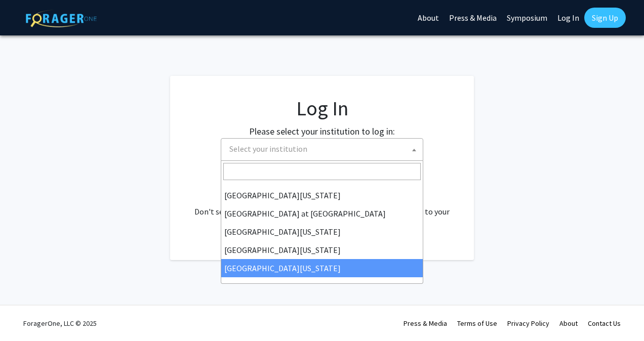 The image size is (644, 341). What do you see at coordinates (322, 108) in the screenshot?
I see `h1: Log In` at bounding box center [322, 108].